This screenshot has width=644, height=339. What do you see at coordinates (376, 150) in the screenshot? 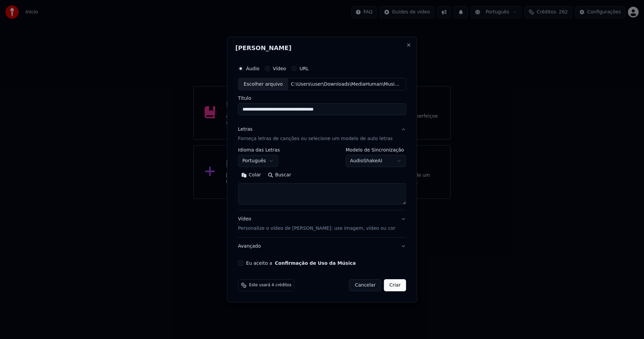
I see `label: Modelo de Sincronização` at bounding box center [376, 150].